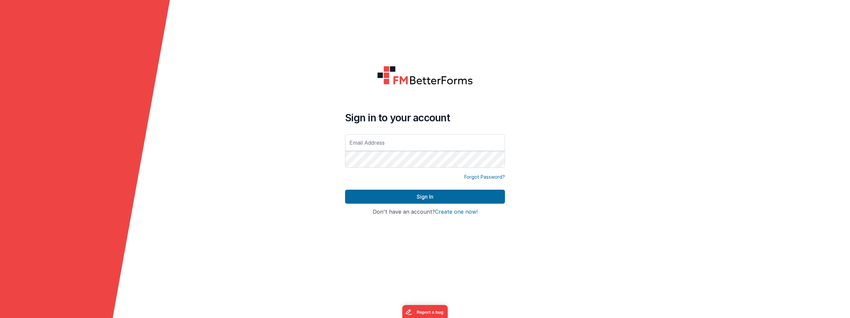  What do you see at coordinates (425, 118) in the screenshot?
I see `h4: Sign in to your account` at bounding box center [425, 118].